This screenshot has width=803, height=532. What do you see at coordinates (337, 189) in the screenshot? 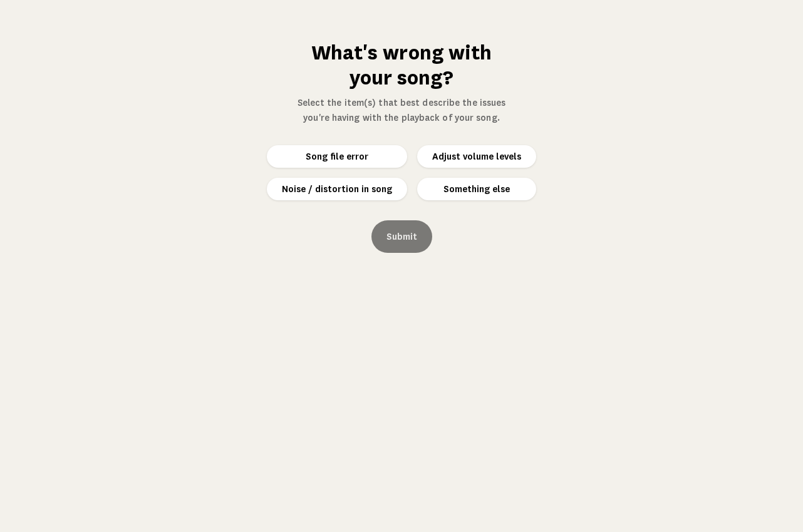
I see `button: Noise / distortion in song` at bounding box center [337, 189].